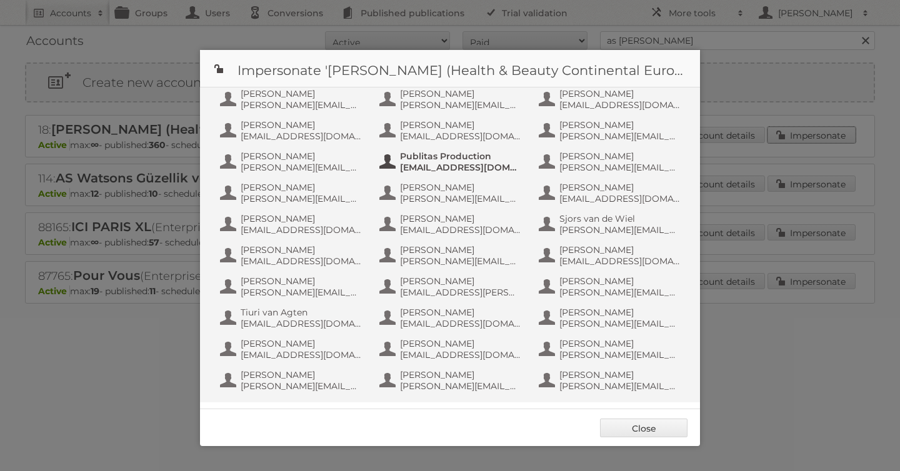  Describe the element at coordinates (301, 313) in the screenshot. I see `span: Tiuri van Agten` at that location.